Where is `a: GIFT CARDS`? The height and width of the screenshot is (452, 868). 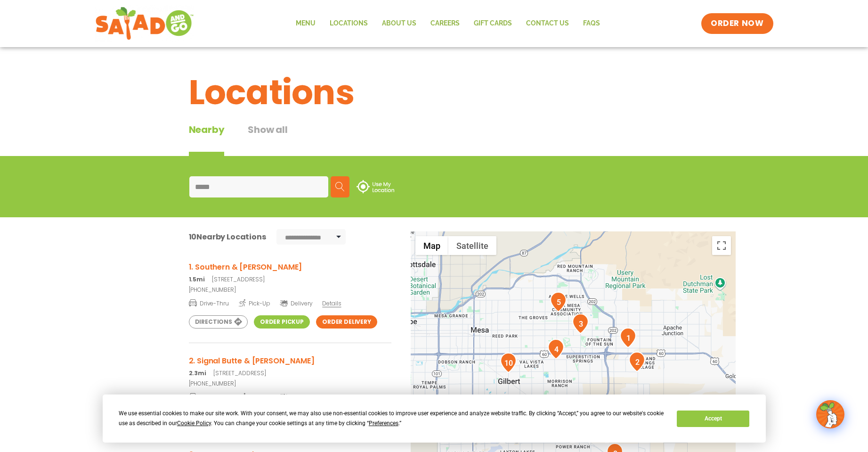 a: GIFT CARDS is located at coordinates (493, 24).